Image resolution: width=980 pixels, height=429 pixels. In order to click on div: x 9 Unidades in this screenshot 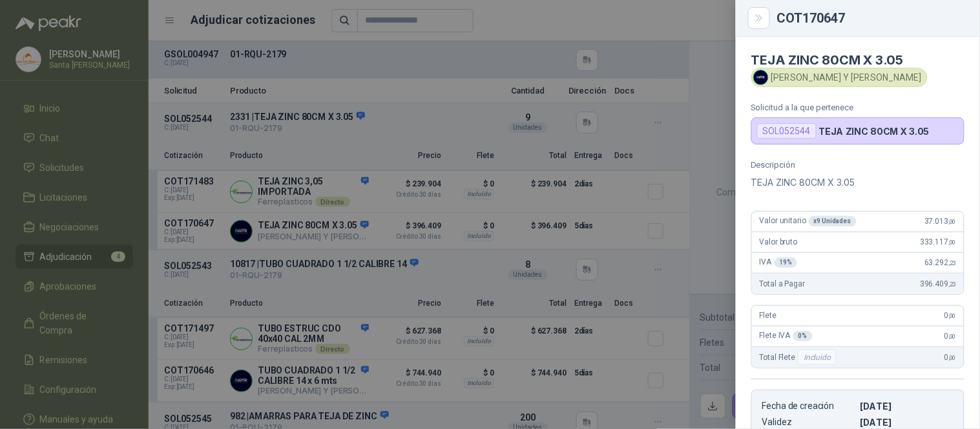, I will do `click(833, 221)`.